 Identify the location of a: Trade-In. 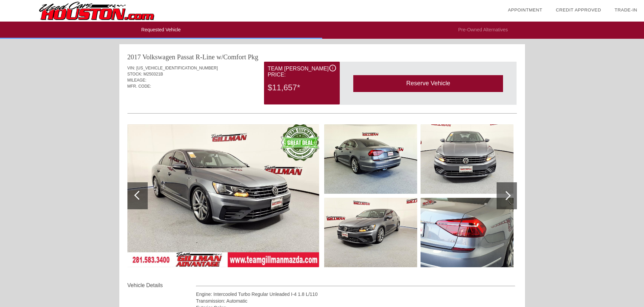
(625, 9).